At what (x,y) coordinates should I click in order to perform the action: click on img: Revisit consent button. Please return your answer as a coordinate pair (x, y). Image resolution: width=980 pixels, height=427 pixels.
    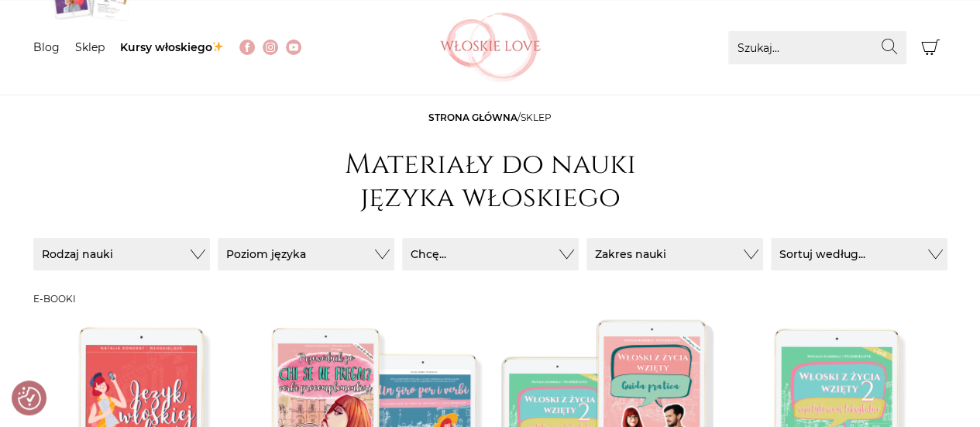
    Looking at the image, I should click on (29, 398).